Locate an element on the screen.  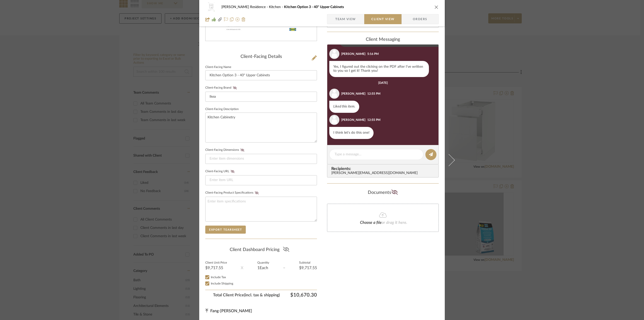
input: Enter item dimensions is located at coordinates (261, 159).